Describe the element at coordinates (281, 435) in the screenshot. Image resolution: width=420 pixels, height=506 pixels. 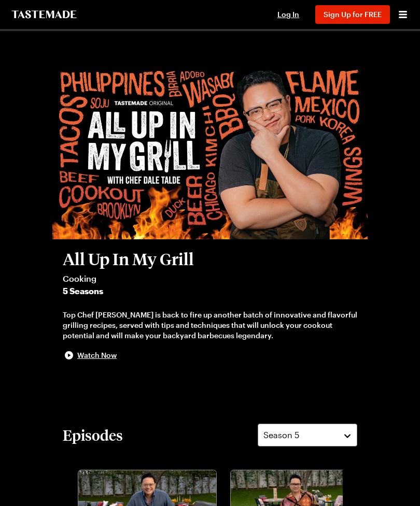
I see `span: Season 5` at that location.